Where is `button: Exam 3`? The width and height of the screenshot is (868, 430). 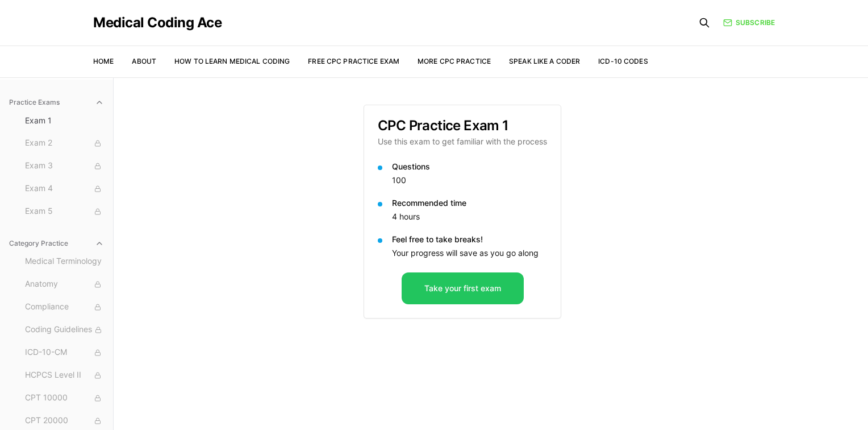
button: Exam 3 is located at coordinates (65, 166).